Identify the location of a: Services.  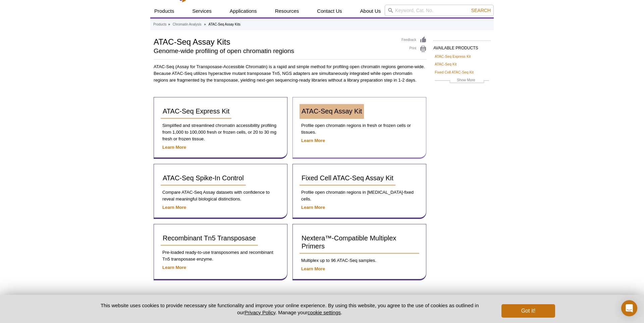
(202, 11).